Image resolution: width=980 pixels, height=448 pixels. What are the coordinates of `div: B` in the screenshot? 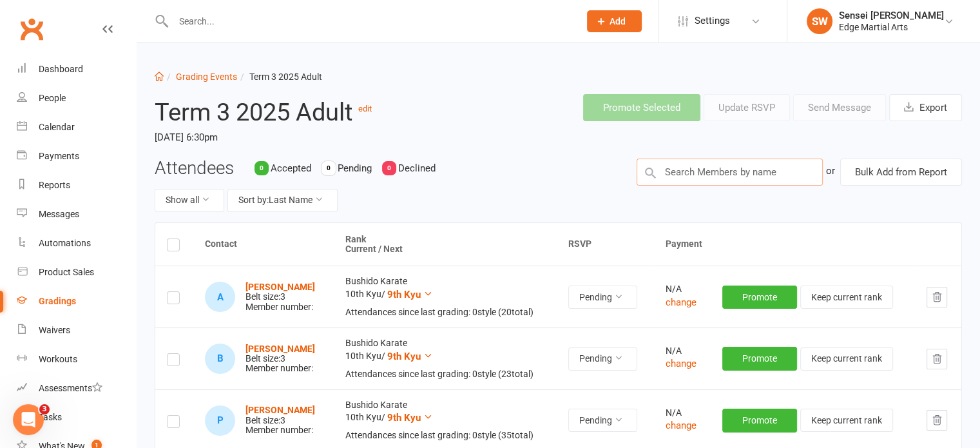 It's located at (220, 359).